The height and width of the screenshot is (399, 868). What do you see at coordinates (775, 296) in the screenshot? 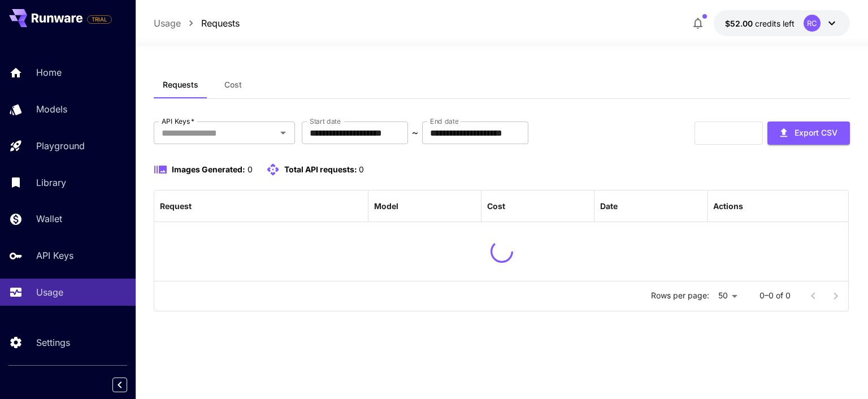
I see `p: 0–0 of 0` at bounding box center [775, 296].